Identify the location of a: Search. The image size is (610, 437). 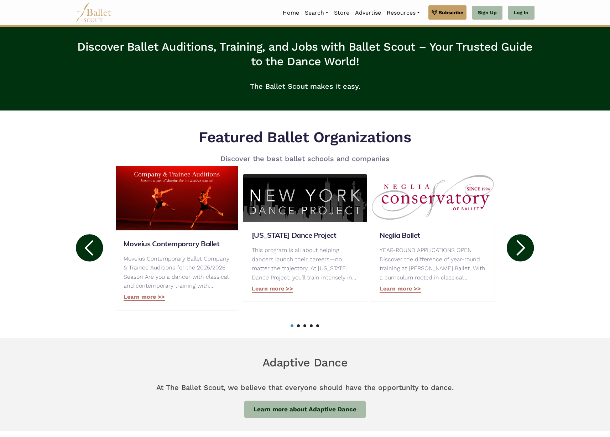
(317, 13).